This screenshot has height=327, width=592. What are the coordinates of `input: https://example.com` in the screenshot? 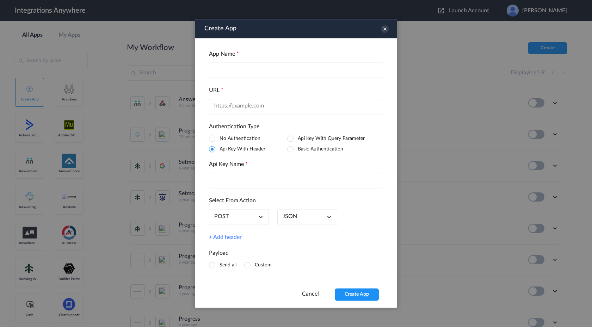 It's located at (296, 106).